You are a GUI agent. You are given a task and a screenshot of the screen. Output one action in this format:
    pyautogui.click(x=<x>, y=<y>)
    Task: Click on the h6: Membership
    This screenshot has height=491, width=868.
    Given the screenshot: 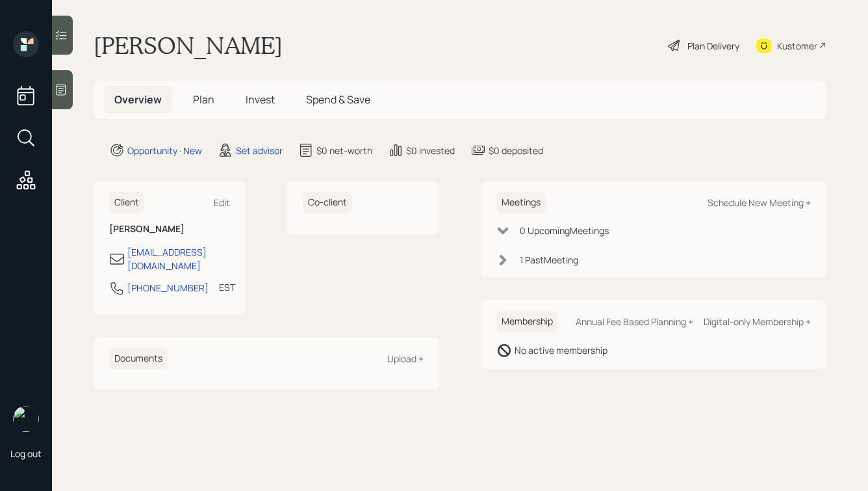 What is the action you would take?
    pyautogui.click(x=527, y=321)
    